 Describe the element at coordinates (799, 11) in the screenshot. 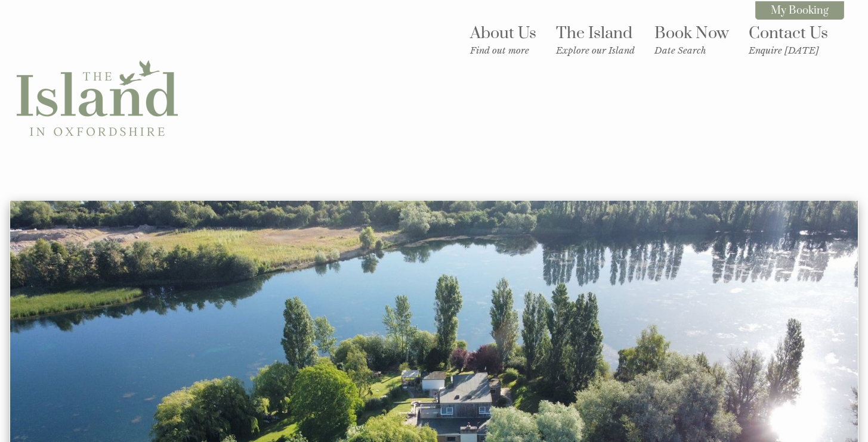

I see `a: My Booking` at that location.